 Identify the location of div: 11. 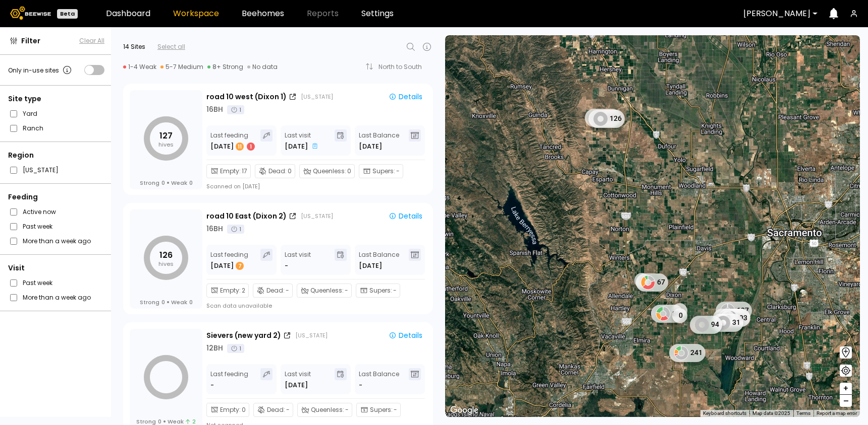
(240, 146).